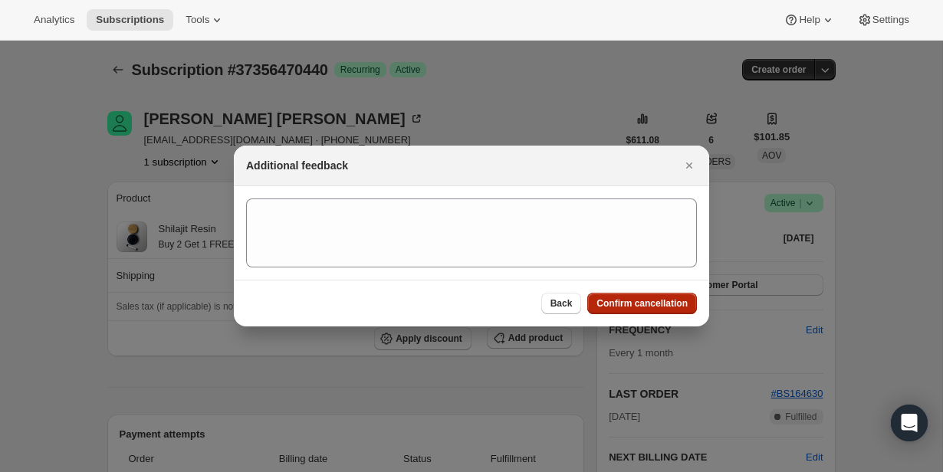 The height and width of the screenshot is (472, 943). What do you see at coordinates (891, 20) in the screenshot?
I see `span: Settings` at bounding box center [891, 20].